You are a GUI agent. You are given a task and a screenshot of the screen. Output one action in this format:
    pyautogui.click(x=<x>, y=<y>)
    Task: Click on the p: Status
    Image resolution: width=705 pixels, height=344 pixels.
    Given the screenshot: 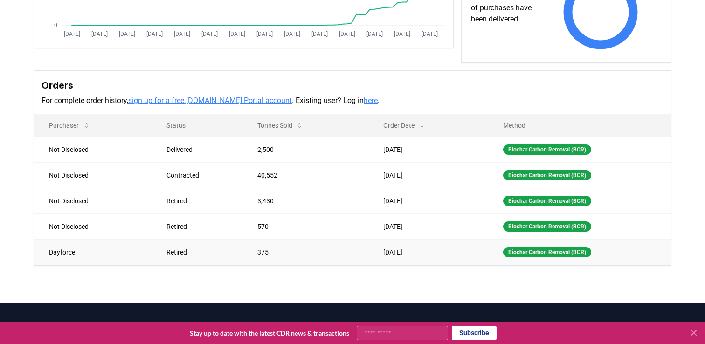 What is the action you would take?
    pyautogui.click(x=197, y=126)
    